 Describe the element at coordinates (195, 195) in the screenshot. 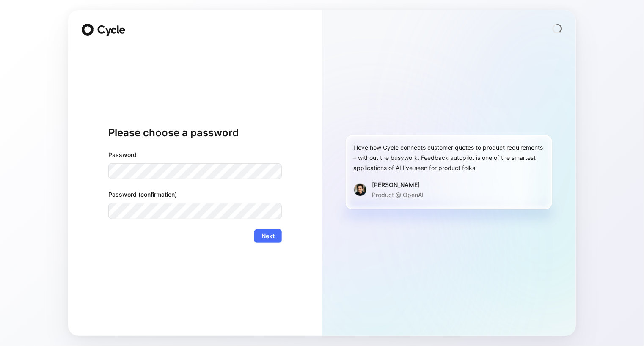

I see `label: Password (confirmation)` at that location.